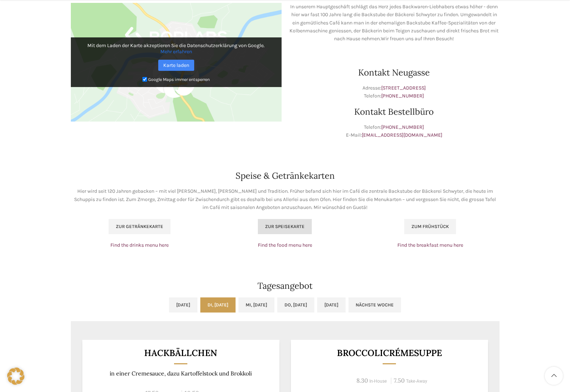 This screenshot has width=570, height=392. What do you see at coordinates (394, 131) in the screenshot?
I see `p: Telefon: E-Mail:` at bounding box center [394, 131].